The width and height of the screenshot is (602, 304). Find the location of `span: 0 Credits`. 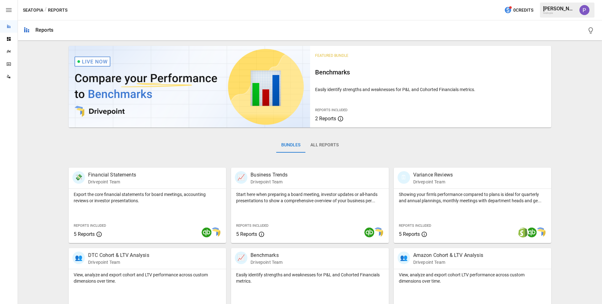

span: 0 Credits is located at coordinates (523, 10).